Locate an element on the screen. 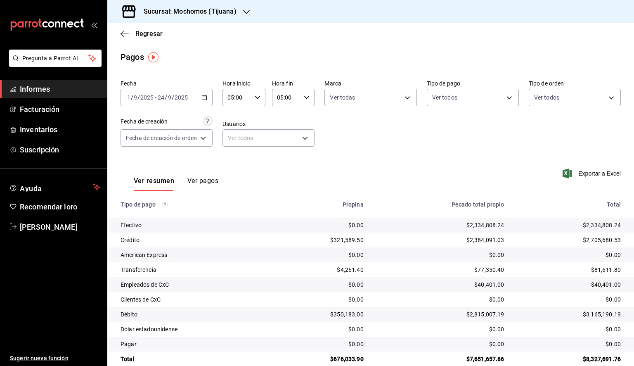  button: Marcador de información sobre herramientas is located at coordinates (153, 57).